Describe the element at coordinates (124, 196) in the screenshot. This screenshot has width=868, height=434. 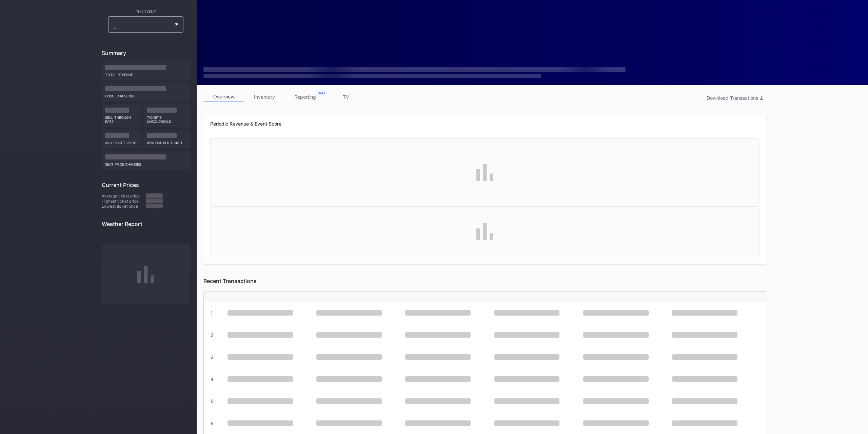
I see `div: Average ticket price` at that location.